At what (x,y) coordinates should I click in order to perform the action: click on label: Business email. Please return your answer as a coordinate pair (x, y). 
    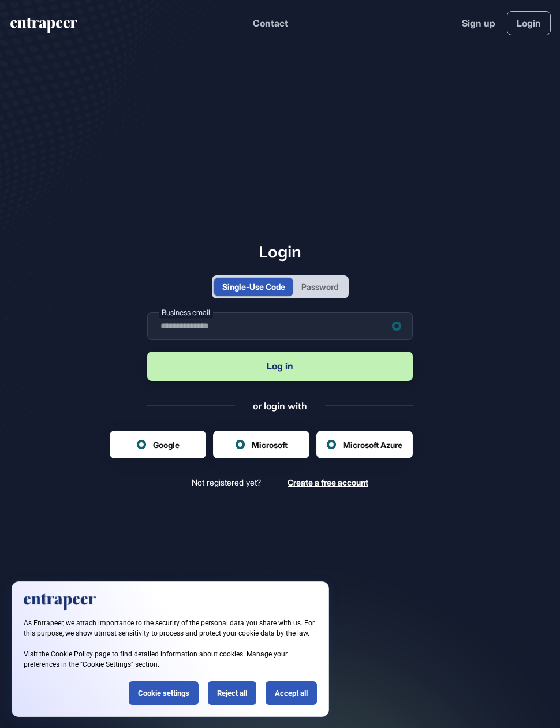
    Looking at the image, I should click on (186, 312).